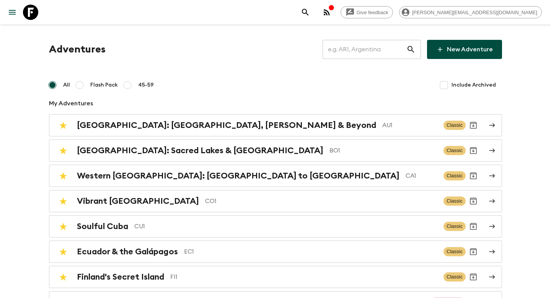 This screenshot has height=298, width=551. Describe the element at coordinates (364, 49) in the screenshot. I see `input: e.g. AR1, Argentina` at that location.